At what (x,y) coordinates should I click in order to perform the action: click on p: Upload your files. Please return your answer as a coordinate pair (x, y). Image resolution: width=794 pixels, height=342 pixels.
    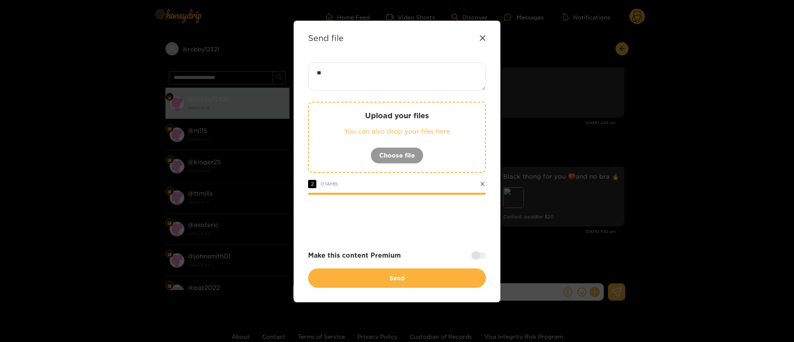
    Looking at the image, I should click on (397, 115).